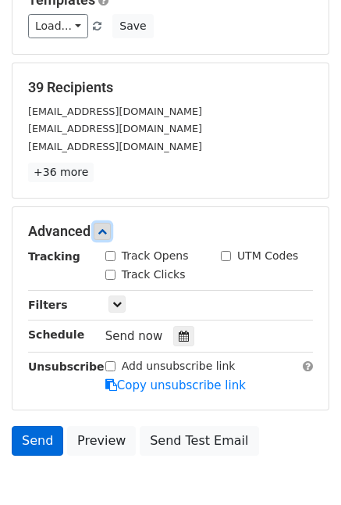 The image size is (341, 505). I want to click on label: Track Clicks, so click(154, 274).